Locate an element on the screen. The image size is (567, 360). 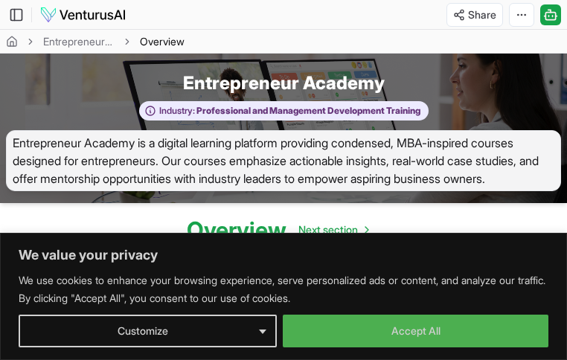
img: logo is located at coordinates (83, 15).